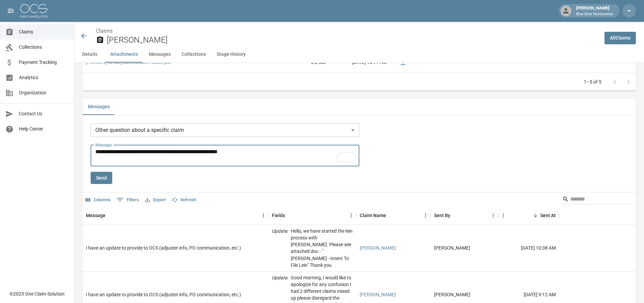  I want to click on label: Message, so click(103, 145).